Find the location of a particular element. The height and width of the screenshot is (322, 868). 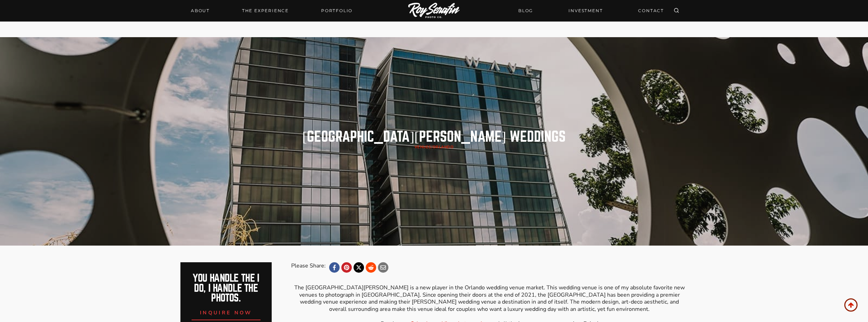

a: inquire now is located at coordinates (226, 312).